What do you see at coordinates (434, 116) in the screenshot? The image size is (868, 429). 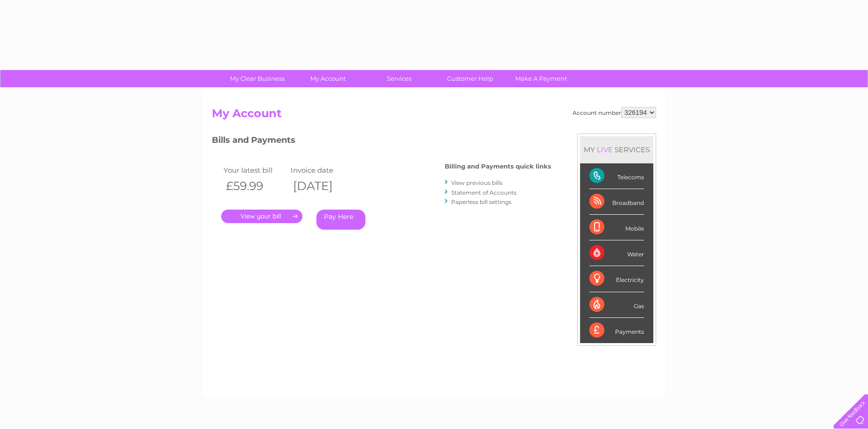 I see `h2: My Account` at bounding box center [434, 116].